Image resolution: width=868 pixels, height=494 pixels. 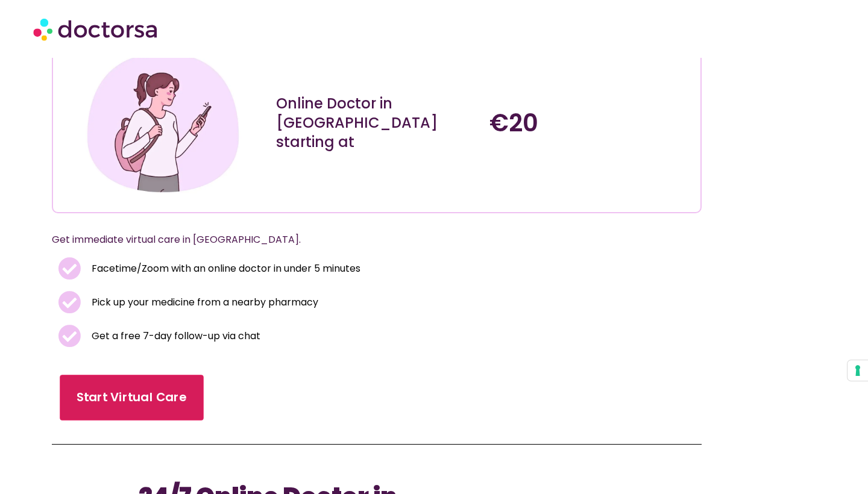 What do you see at coordinates (858, 371) in the screenshot?
I see `button: Your consent preferences for tracking technologies` at bounding box center [858, 371].